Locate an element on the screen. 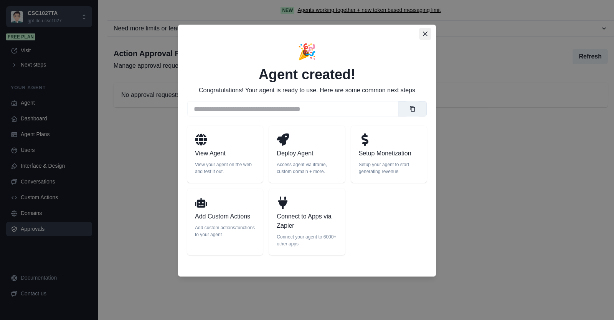 This screenshot has width=614, height=320. p: Setup your agent to start generating revenue is located at coordinates (389, 168).